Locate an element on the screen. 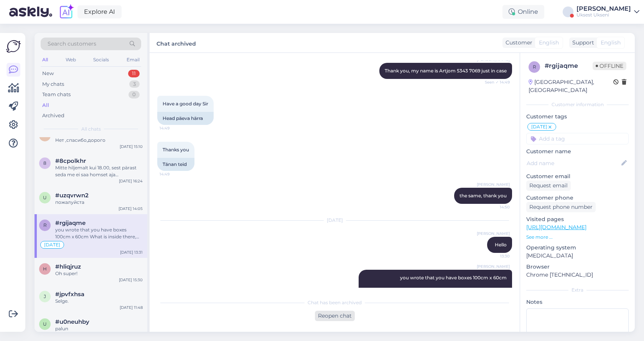  span: 4 is located at coordinates (45, 135).